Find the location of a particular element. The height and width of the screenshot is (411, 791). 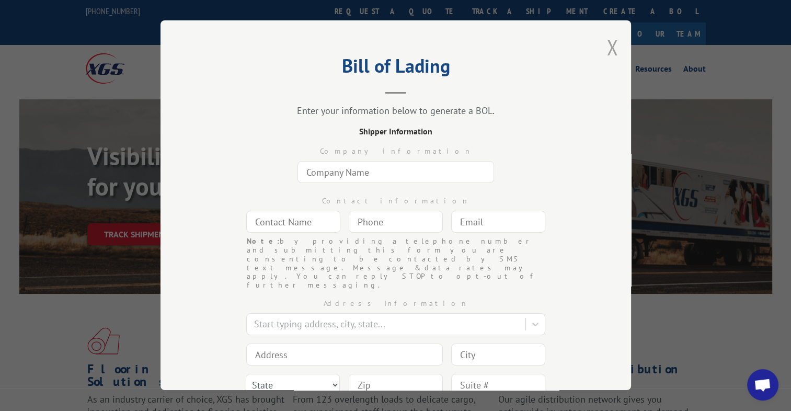

div: Enter your information below to generate a BOL. is located at coordinates (396, 110).